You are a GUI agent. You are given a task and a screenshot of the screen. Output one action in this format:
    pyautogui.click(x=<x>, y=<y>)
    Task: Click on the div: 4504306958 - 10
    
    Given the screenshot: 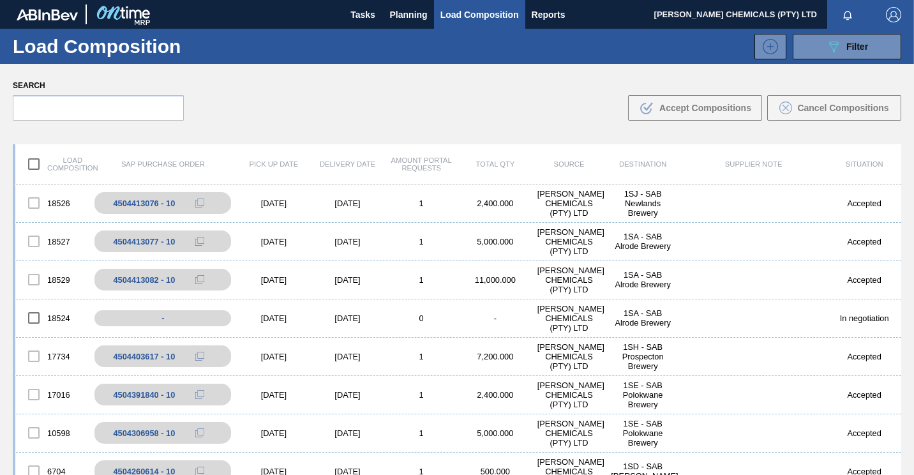 What is the action you would take?
    pyautogui.click(x=144, y=433)
    